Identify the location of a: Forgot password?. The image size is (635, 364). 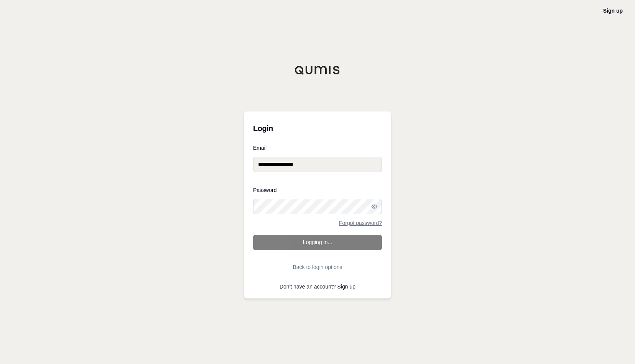
(361, 223).